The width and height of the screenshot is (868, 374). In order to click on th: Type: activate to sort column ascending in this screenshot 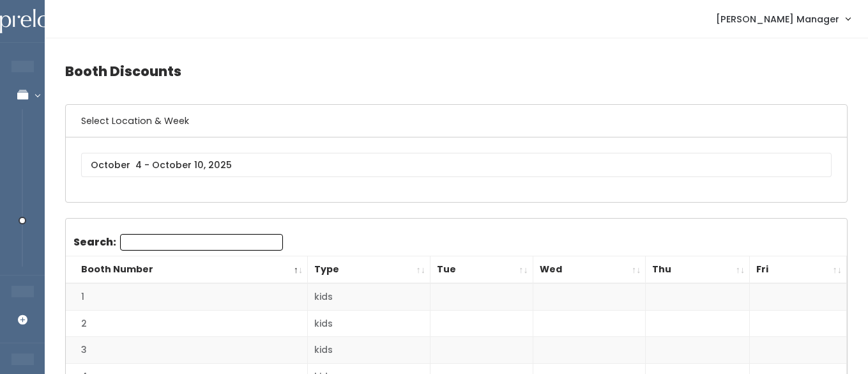, I will do `click(370, 270)`.